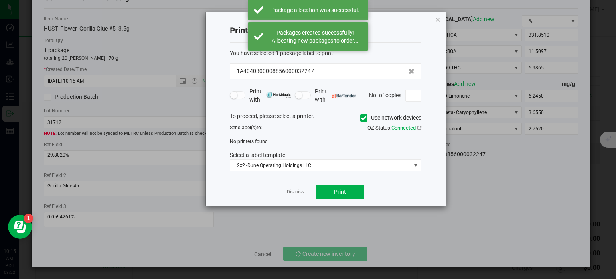 This screenshot has width=616, height=279. I want to click on img: mark_magic_cybra.png, so click(278, 94).